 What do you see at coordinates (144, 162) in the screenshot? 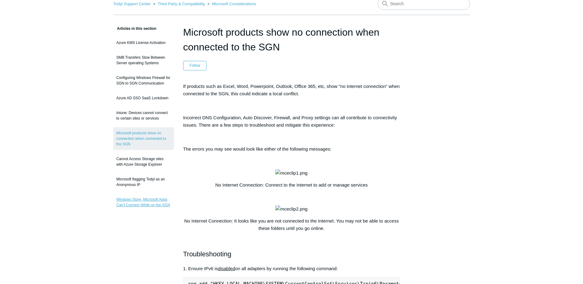
I see `a: Cannot Access Storage sites with Azure Storage Explorer` at bounding box center [144, 162].